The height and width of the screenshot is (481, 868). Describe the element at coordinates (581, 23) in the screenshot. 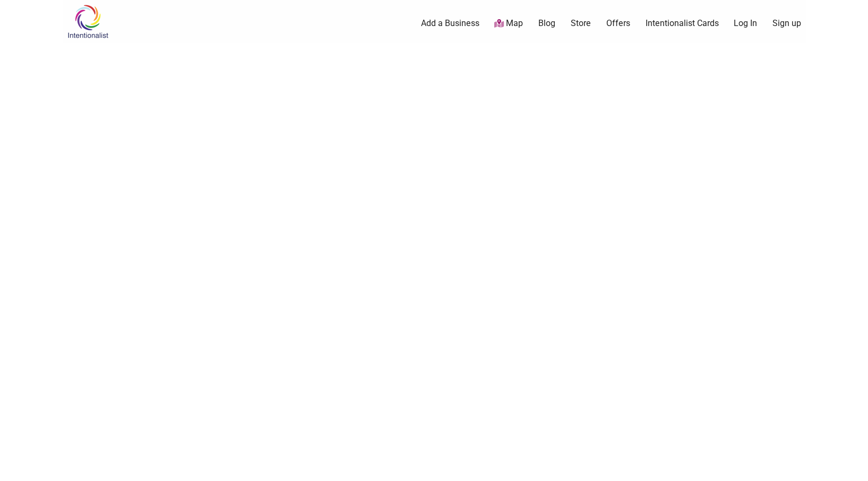

I see `a: Store` at that location.